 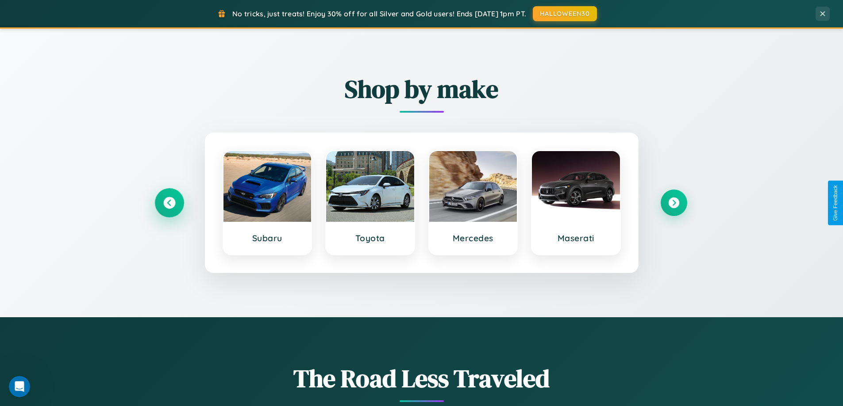 I want to click on div: Give Feedback, so click(x=835, y=203).